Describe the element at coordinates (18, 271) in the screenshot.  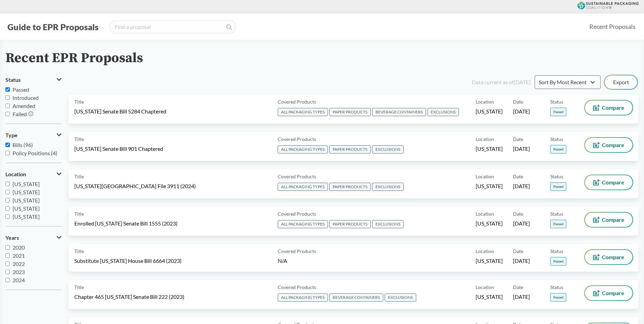
I see `span: 2023` at that location.